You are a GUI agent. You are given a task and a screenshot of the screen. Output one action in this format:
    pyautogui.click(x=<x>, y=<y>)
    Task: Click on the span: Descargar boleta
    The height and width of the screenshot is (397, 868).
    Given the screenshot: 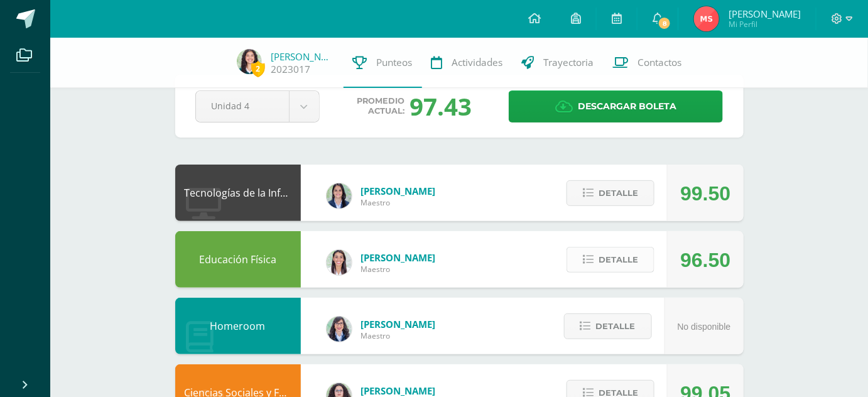 What is the action you would take?
    pyautogui.click(x=627, y=106)
    